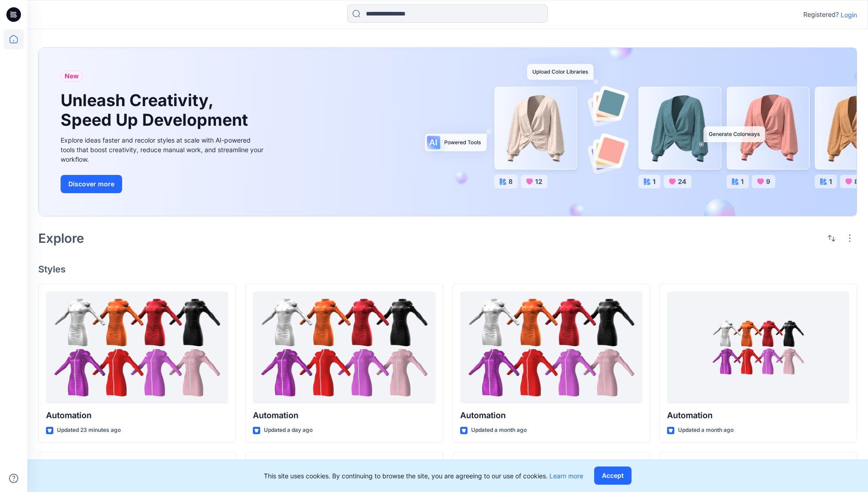 The width and height of the screenshot is (868, 492). Describe the element at coordinates (163, 184) in the screenshot. I see `a: Discover more` at that location.